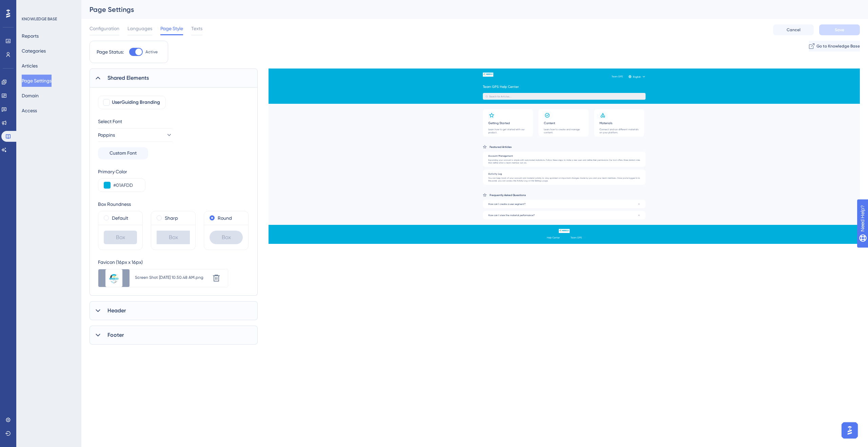  Describe the element at coordinates (163, 262) in the screenshot. I see `div: Favicon (16px x 16px)` at that location.